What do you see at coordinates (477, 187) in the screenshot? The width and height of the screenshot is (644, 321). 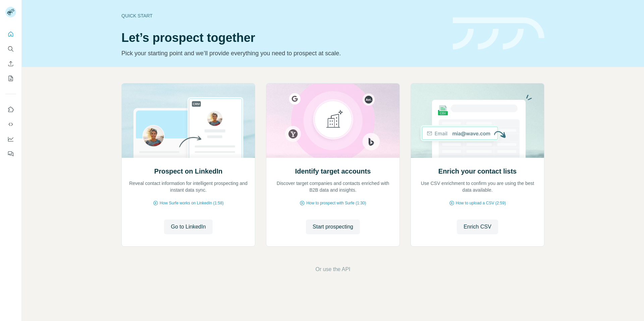 I see `p: Use CSV enrichment to confirm you are using the best data available.` at bounding box center [477, 187].